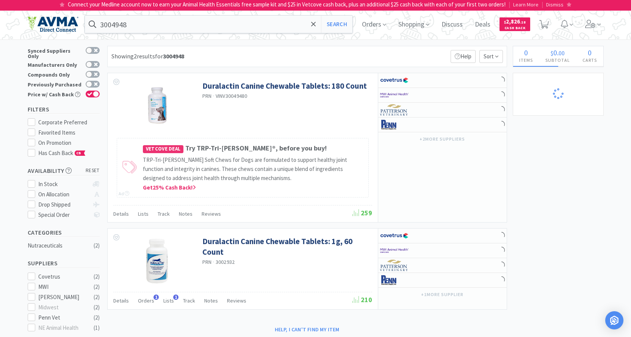  I want to click on div: Nutraceuticals, so click(58, 246).